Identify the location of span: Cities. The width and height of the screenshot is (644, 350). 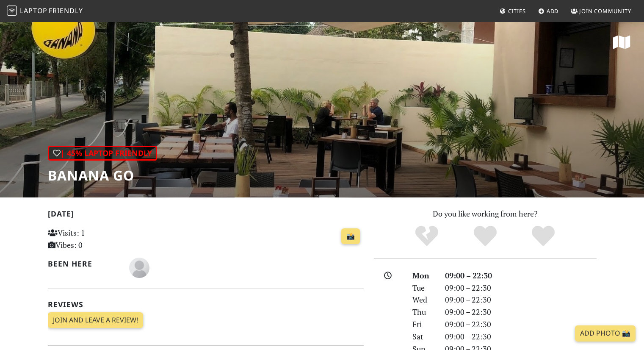
(517, 11).